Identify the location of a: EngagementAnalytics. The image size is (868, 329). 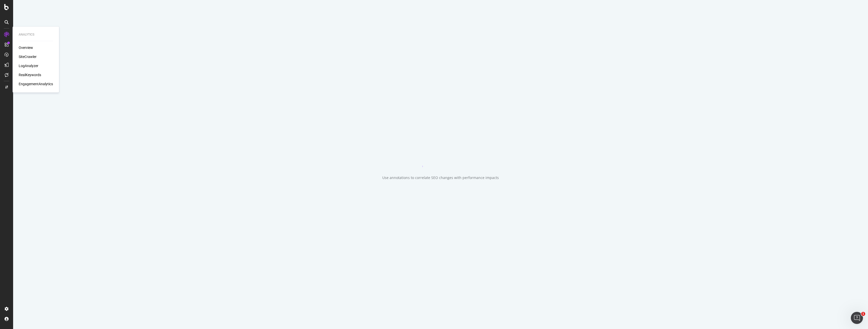
(36, 84).